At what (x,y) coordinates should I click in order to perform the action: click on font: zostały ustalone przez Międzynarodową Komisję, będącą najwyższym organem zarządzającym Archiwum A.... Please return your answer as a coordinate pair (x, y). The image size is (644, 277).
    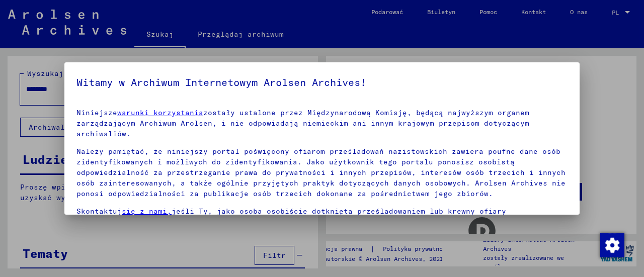
    Looking at the image, I should click on (303, 123).